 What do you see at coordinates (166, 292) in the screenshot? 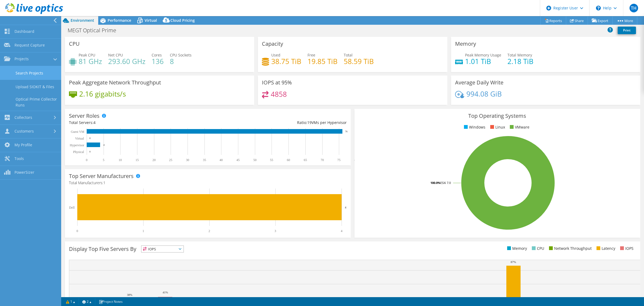
I see `text: 41%` at bounding box center [166, 292].